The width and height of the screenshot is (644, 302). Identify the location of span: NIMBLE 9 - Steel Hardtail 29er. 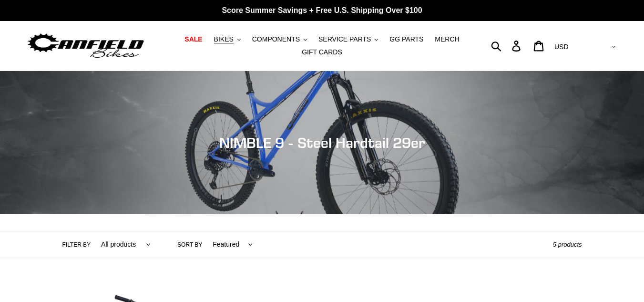
(322, 143).